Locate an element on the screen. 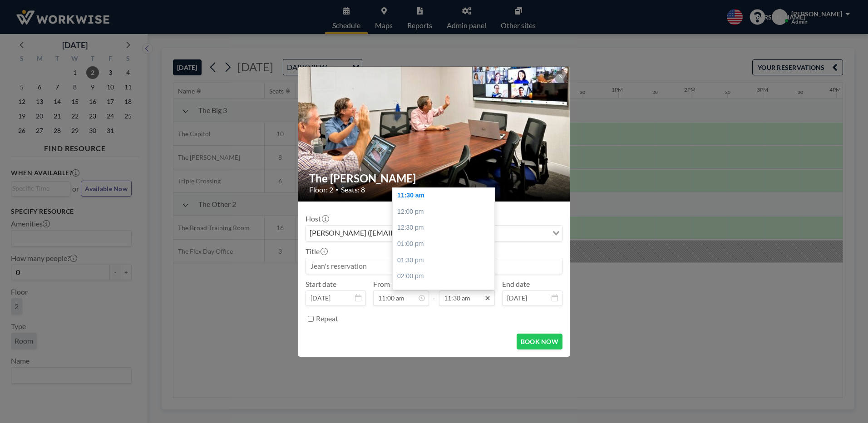 The width and height of the screenshot is (868, 423). label: Start date is located at coordinates (321, 284).